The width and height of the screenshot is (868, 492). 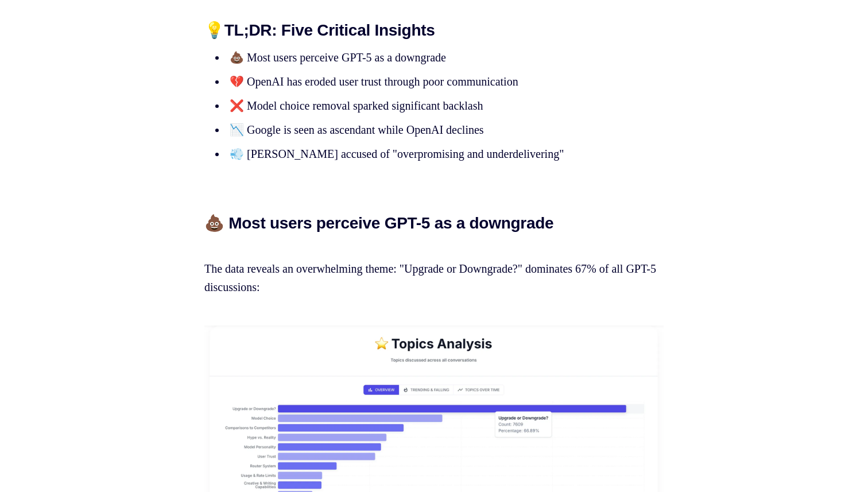 What do you see at coordinates (436, 58) in the screenshot?
I see `li: 💩 Most users perceive GPT-5 as a downgrade` at bounding box center [436, 58].